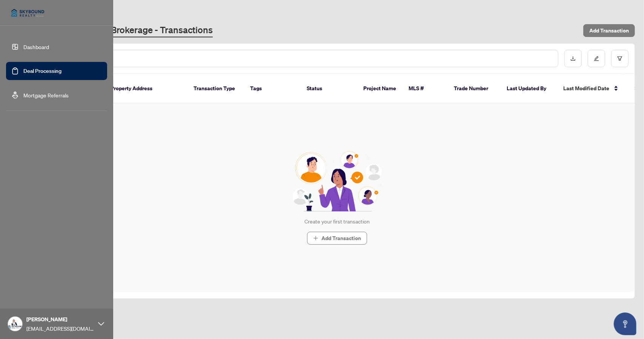 The width and height of the screenshot is (644, 339). What do you see at coordinates (273, 89) in the screenshot?
I see `th: Tags` at bounding box center [273, 89].